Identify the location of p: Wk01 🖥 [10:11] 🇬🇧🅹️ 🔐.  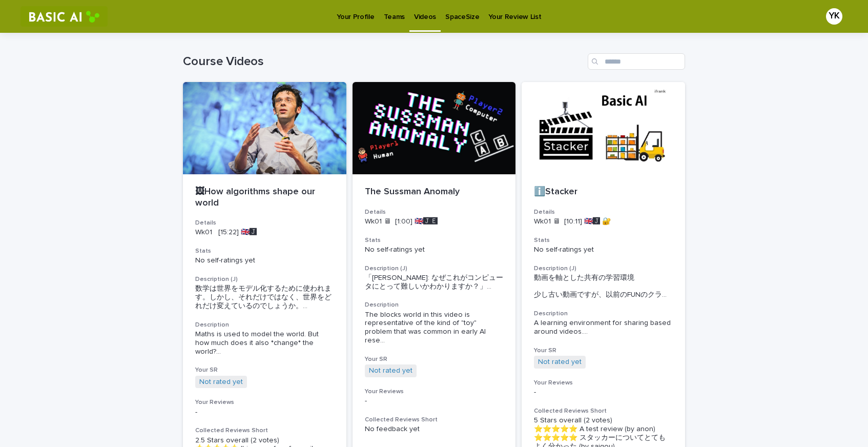
(603, 222).